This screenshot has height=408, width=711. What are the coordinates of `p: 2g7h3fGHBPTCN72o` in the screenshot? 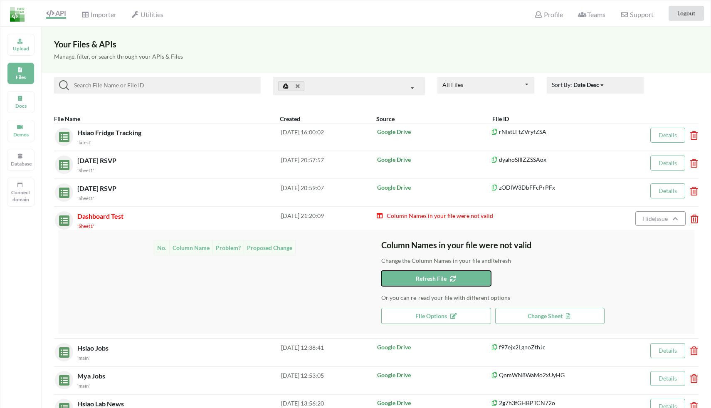 It's located at (560, 403).